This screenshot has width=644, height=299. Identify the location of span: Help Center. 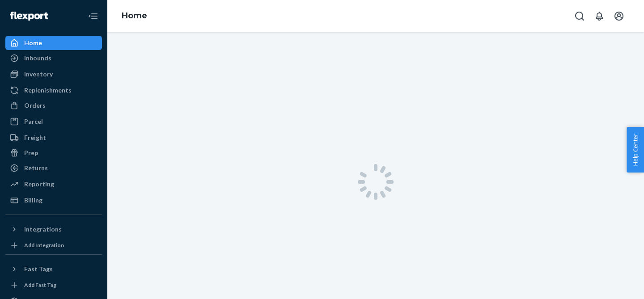
(635, 150).